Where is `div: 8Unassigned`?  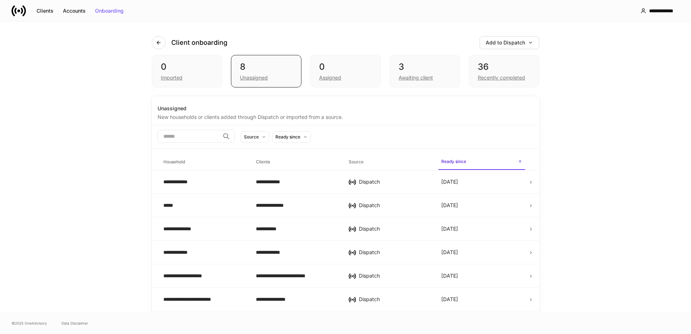 div: 8Unassigned is located at coordinates (266, 71).